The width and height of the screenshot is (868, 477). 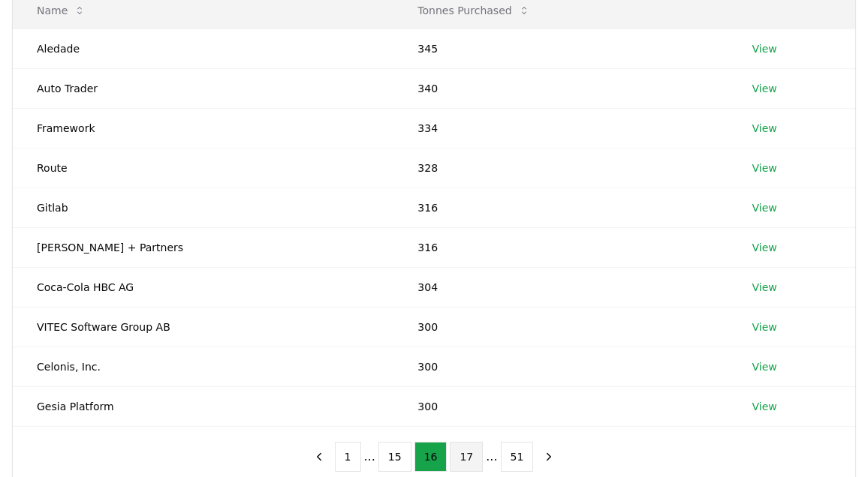 What do you see at coordinates (203, 88) in the screenshot?
I see `td: Auto Trader` at bounding box center [203, 88].